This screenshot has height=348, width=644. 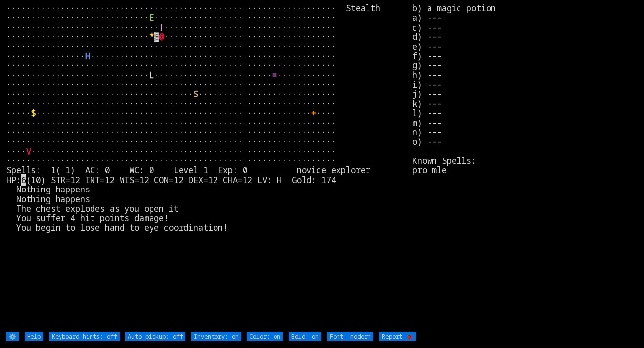 What do you see at coordinates (216, 336) in the screenshot?
I see `input: Inventory: on` at bounding box center [216, 336].